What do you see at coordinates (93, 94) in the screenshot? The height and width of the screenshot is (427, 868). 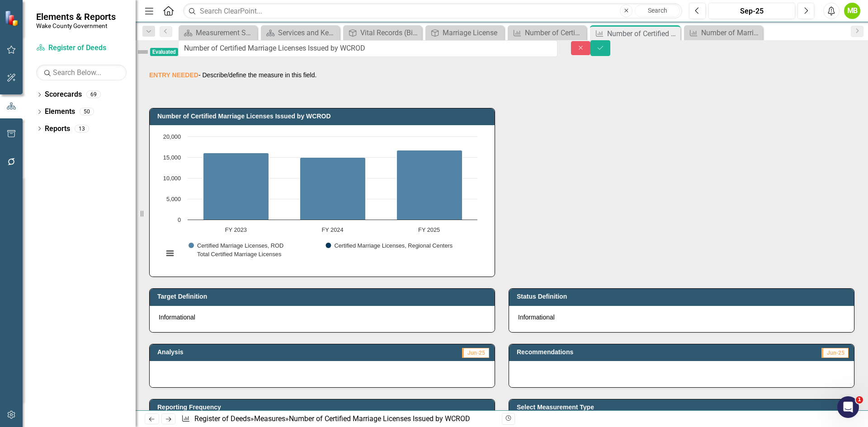 I see `div: 69` at bounding box center [93, 94].